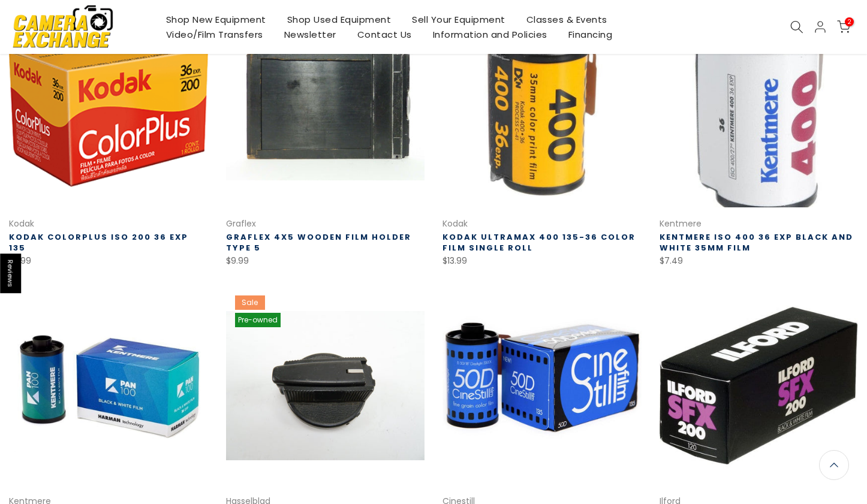 The width and height of the screenshot is (867, 504). Describe the element at coordinates (843, 27) in the screenshot. I see `a: 2` at that location.